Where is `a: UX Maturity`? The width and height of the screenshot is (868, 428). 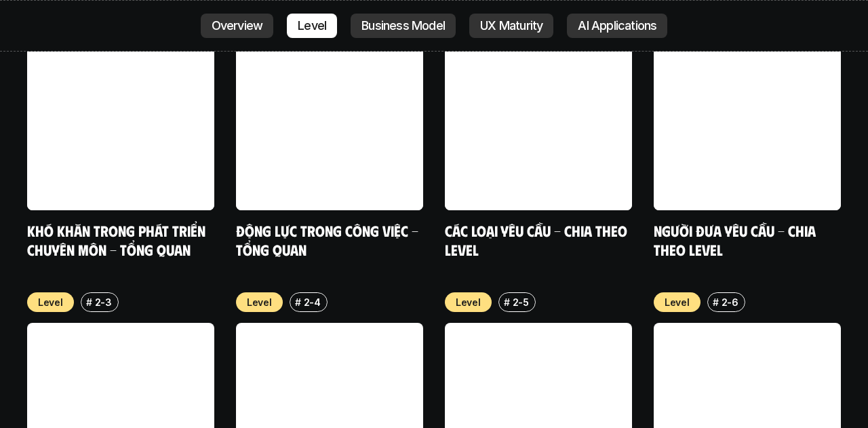
a: UX Maturity is located at coordinates (511, 26).